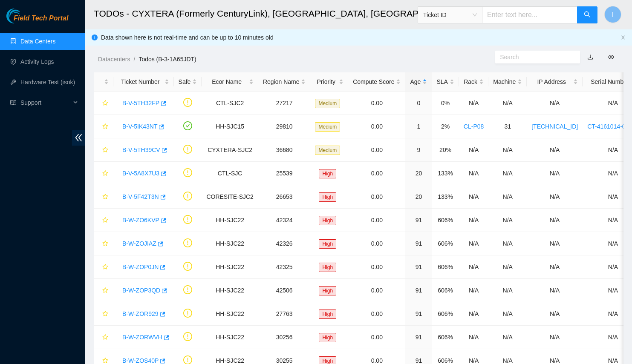  I want to click on td: 133%, so click(445, 173).